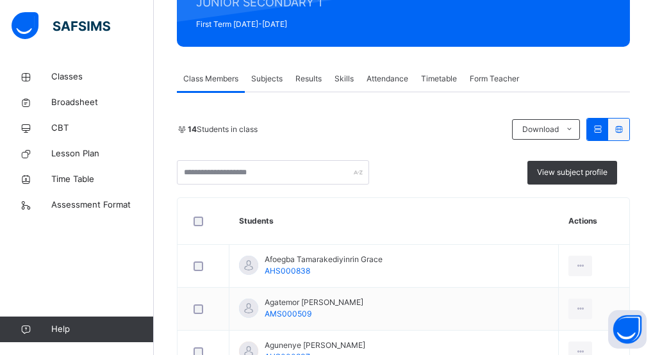  Describe the element at coordinates (287, 270) in the screenshot. I see `span: AHS000838` at that location.